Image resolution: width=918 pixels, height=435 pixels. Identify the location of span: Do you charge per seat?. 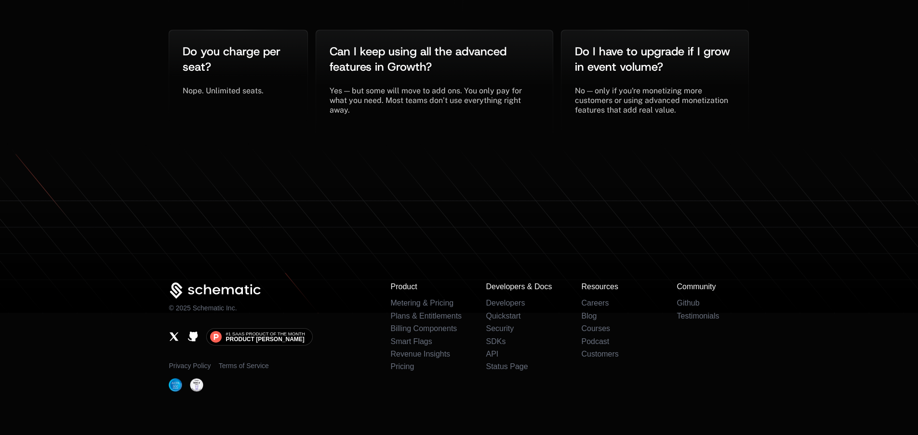
(233, 59).